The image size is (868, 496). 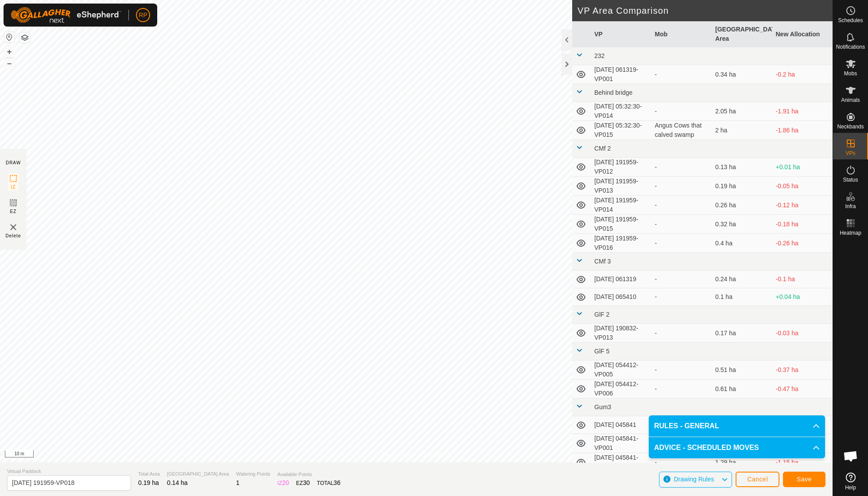 What do you see at coordinates (621, 34) in the screenshot?
I see `th: VP` at bounding box center [621, 34].